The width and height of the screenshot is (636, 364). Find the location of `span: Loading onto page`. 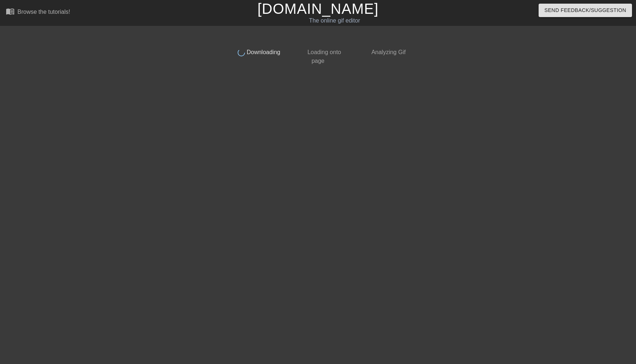

span: Loading onto page is located at coordinates (323, 56).